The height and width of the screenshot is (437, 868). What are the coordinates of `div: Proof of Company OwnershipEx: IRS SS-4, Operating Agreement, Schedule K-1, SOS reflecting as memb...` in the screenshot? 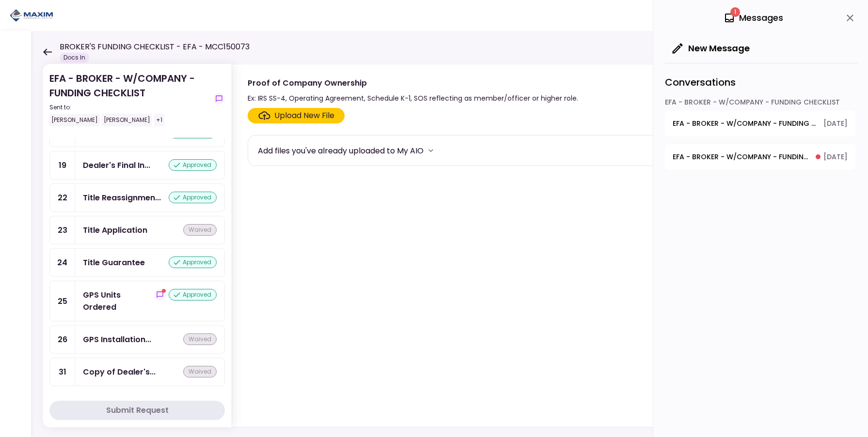 It's located at (540, 245).